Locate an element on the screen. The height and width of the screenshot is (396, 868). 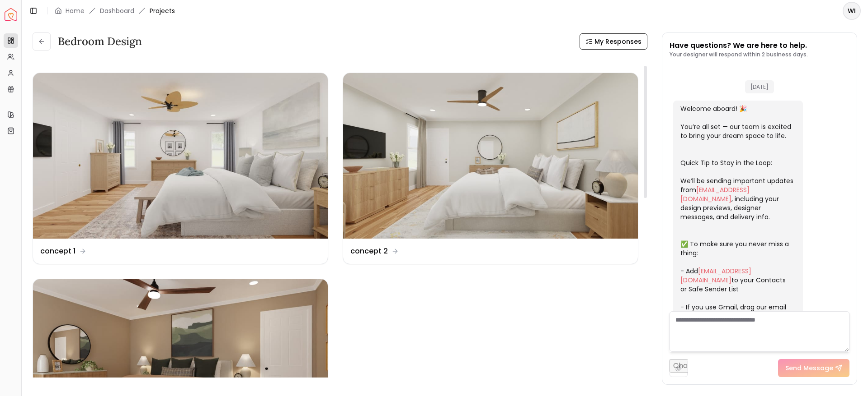
nav: breadcrumb is located at coordinates (115, 11).